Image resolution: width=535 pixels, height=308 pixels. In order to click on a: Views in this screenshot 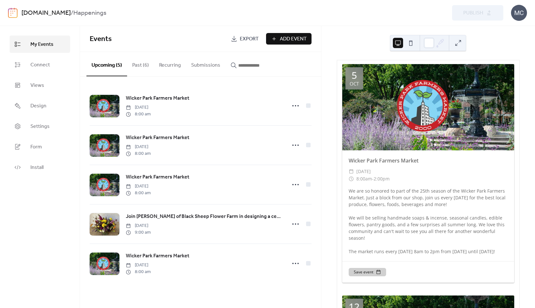, I will do `click(40, 85)`.